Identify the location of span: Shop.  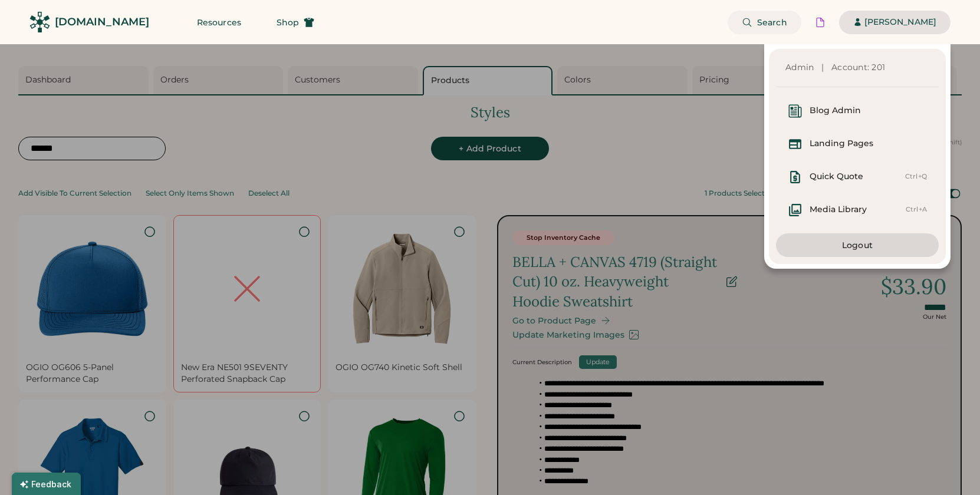
(287, 22).